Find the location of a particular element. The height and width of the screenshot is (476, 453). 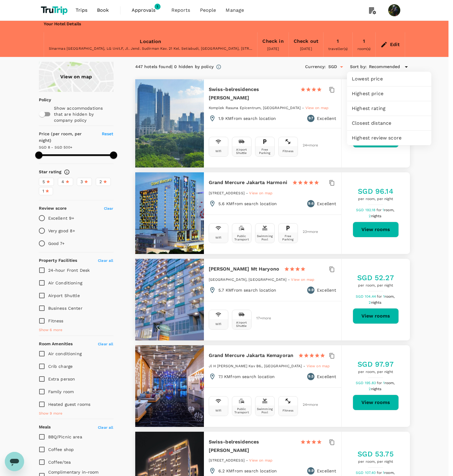

div: Closest distance is located at coordinates (390, 123).